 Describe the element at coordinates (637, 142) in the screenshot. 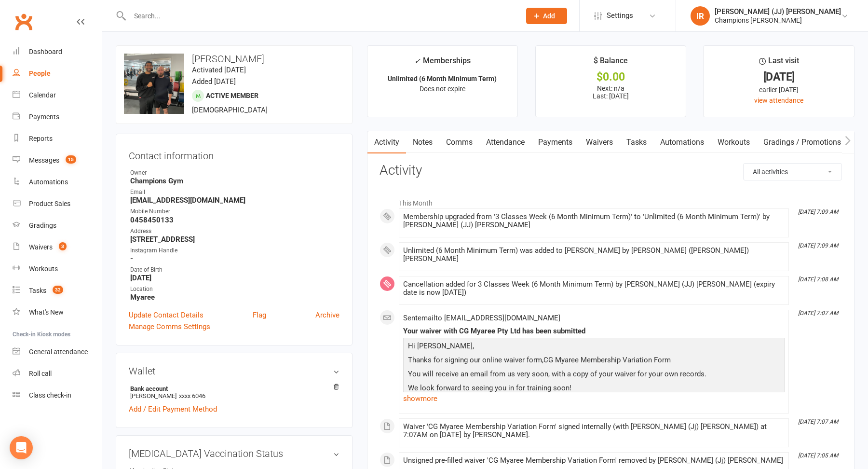

I see `a: Tasks` at that location.